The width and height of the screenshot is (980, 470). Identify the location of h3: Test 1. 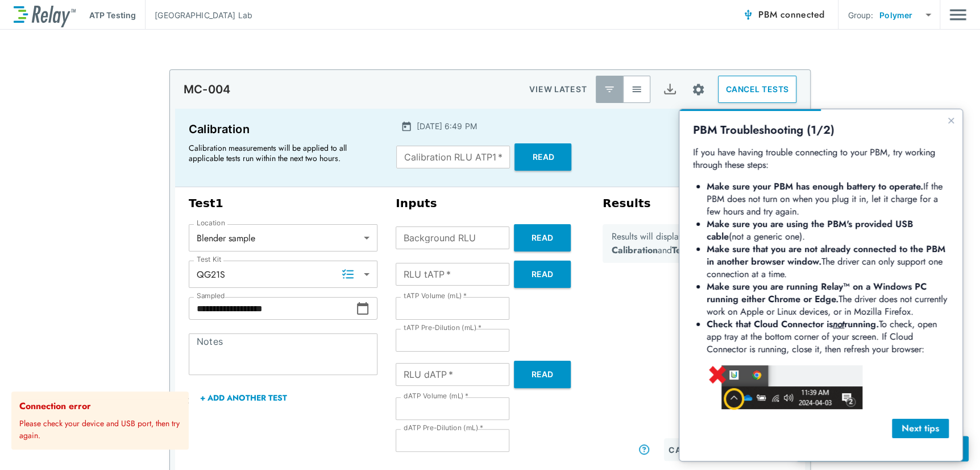
(283, 203).